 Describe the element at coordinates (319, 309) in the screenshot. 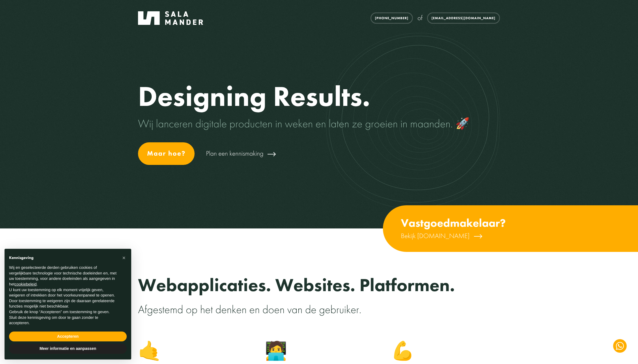

I see `p: Afgestemd op het denken en doen van de gebruiker.` at that location.